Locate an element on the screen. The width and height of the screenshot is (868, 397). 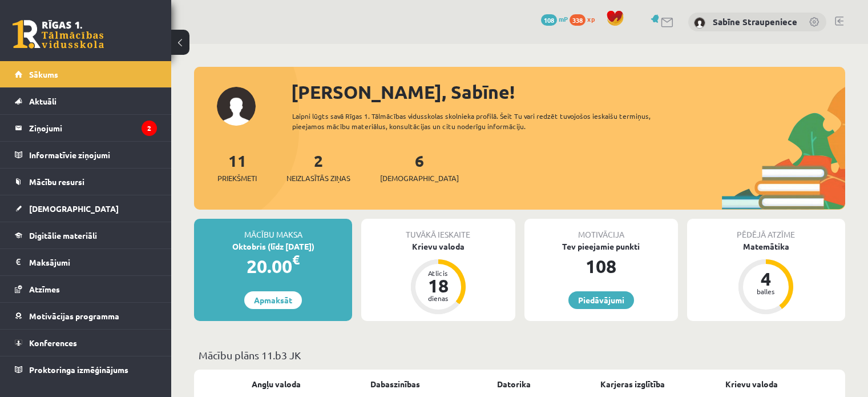
span: Mācību resursi is located at coordinates (56, 182).